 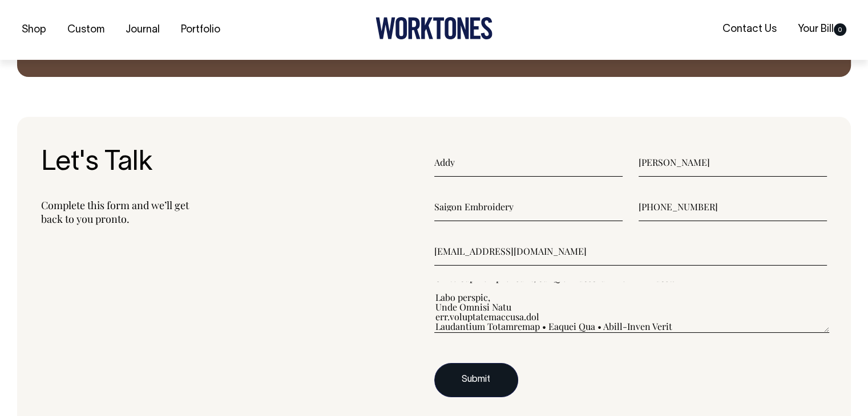 I want to click on a: Your Bill0, so click(x=822, y=29).